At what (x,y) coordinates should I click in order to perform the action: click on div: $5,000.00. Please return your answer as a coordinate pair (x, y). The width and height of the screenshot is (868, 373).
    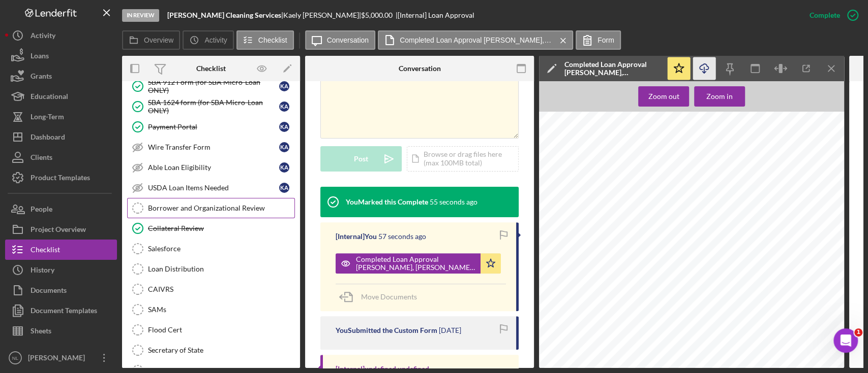
    Looking at the image, I should click on (378, 15).